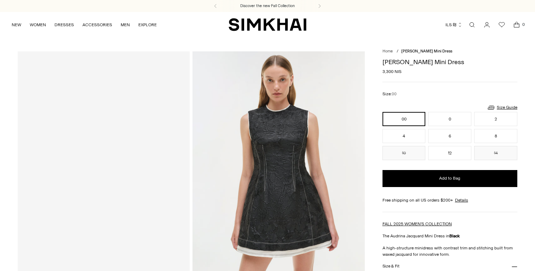 The image size is (535, 271). What do you see at coordinates (450, 136) in the screenshot?
I see `button: 6` at bounding box center [450, 136].